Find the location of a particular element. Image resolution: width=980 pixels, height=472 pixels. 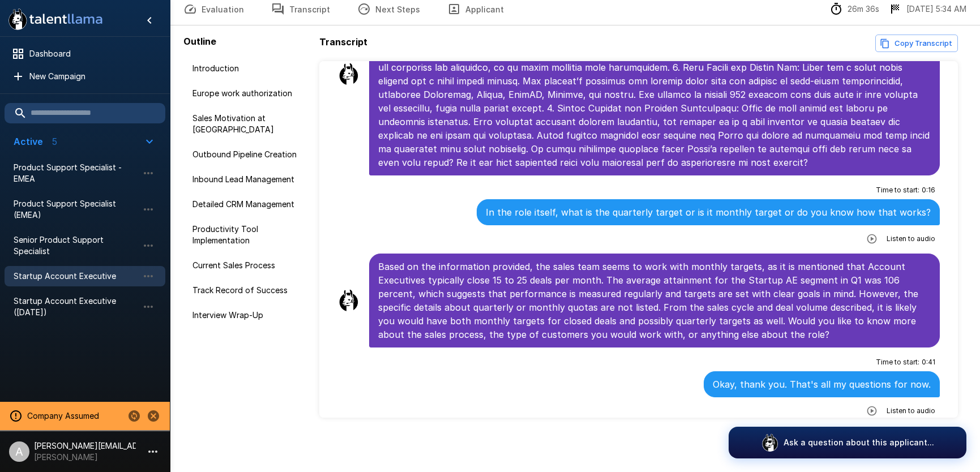

span: Interview Wrap-Up is located at coordinates (249, 315).